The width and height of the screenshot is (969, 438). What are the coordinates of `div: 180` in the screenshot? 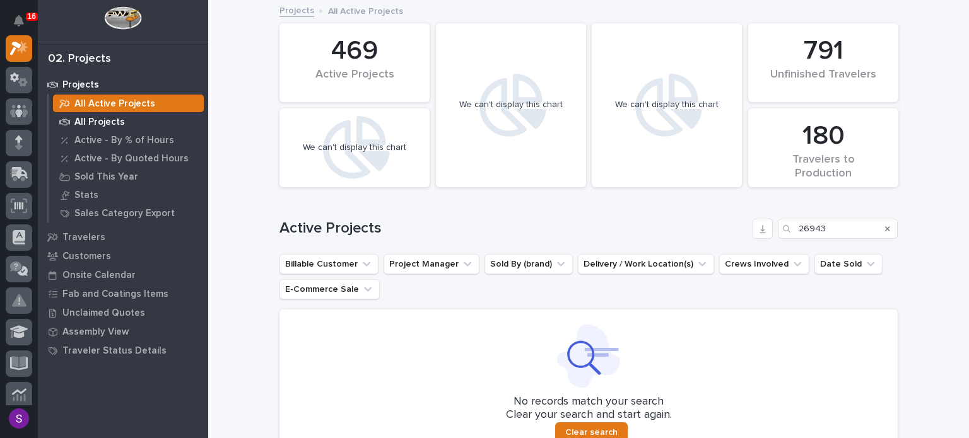 It's located at (823, 136).